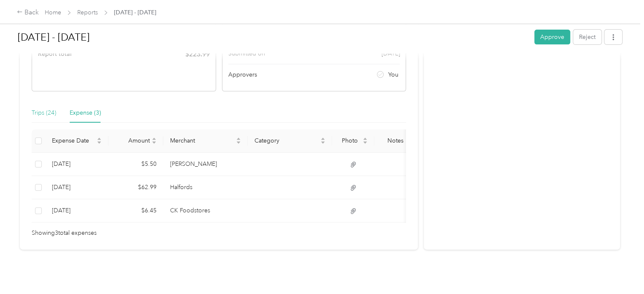 The image size is (644, 294). Describe the element at coordinates (85, 113) in the screenshot. I see `div: Expense (3)` at that location.